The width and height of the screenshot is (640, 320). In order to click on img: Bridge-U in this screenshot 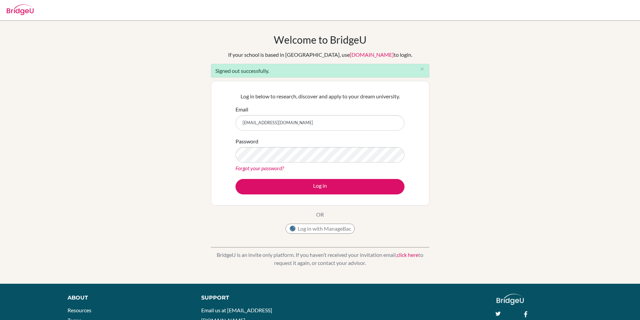, I will do `click(20, 10)`.